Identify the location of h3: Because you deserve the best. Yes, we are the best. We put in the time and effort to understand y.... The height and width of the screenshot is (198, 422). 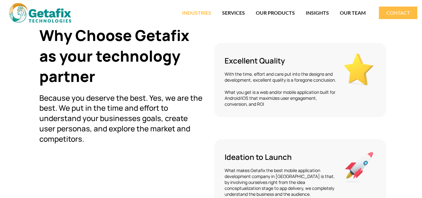
(122, 118).